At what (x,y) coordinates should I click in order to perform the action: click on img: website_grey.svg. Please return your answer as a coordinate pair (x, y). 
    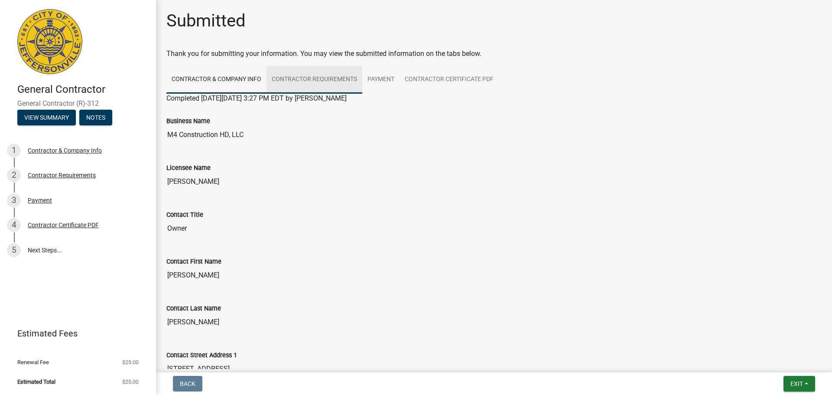
    Looking at the image, I should click on (17, 26).